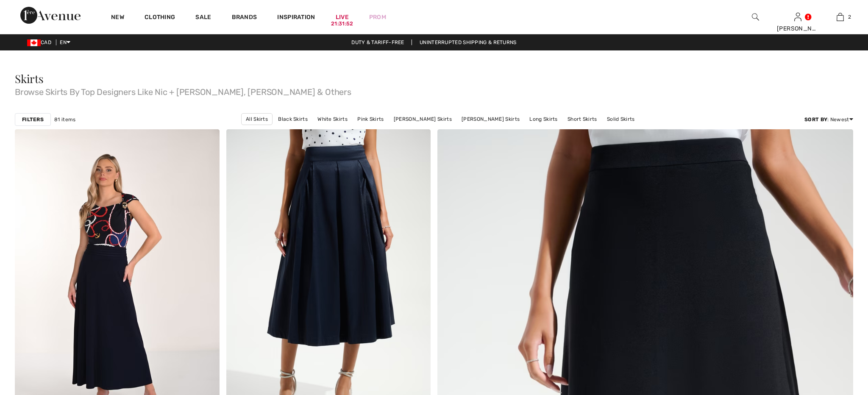 The image size is (868, 395). Describe the element at coordinates (797, 17) in the screenshot. I see `img: My Info` at that location.